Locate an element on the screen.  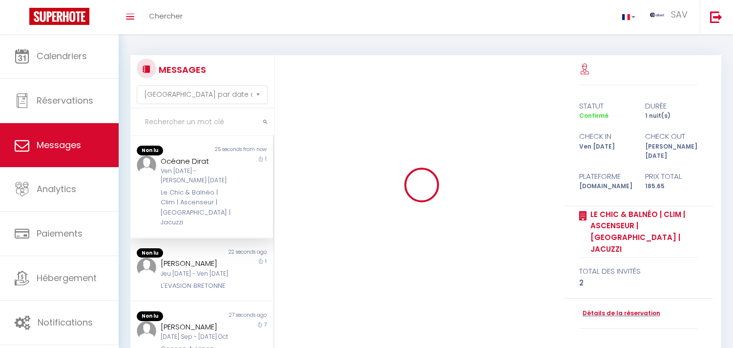
div: check out is located at coordinates (671, 136).